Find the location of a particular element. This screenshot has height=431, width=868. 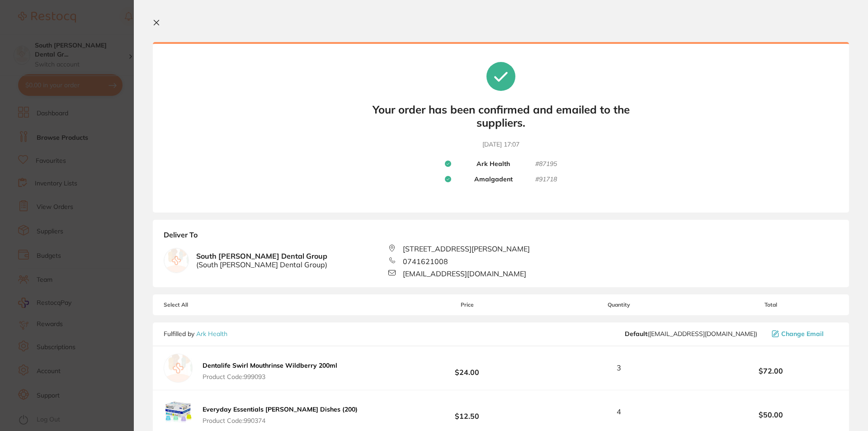

b: Your order has been confirmed and emailed to the suppliers. is located at coordinates (501, 116).